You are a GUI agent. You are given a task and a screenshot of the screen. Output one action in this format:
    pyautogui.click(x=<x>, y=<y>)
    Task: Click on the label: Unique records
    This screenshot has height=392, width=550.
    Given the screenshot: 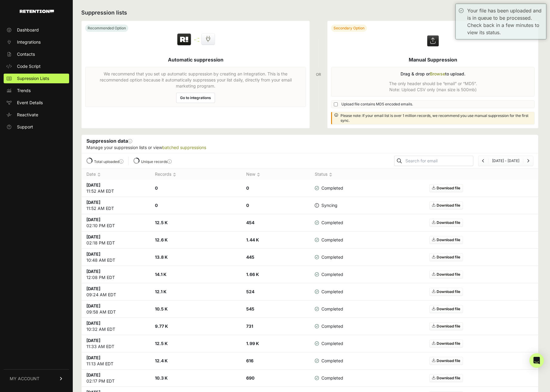 What is the action you would take?
    pyautogui.click(x=156, y=161)
    